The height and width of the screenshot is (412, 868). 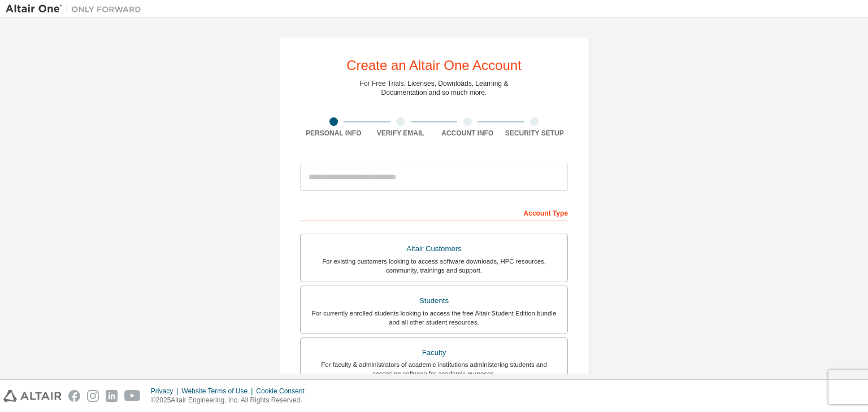 What do you see at coordinates (434, 353) in the screenshot?
I see `div: Faculty` at bounding box center [434, 353].